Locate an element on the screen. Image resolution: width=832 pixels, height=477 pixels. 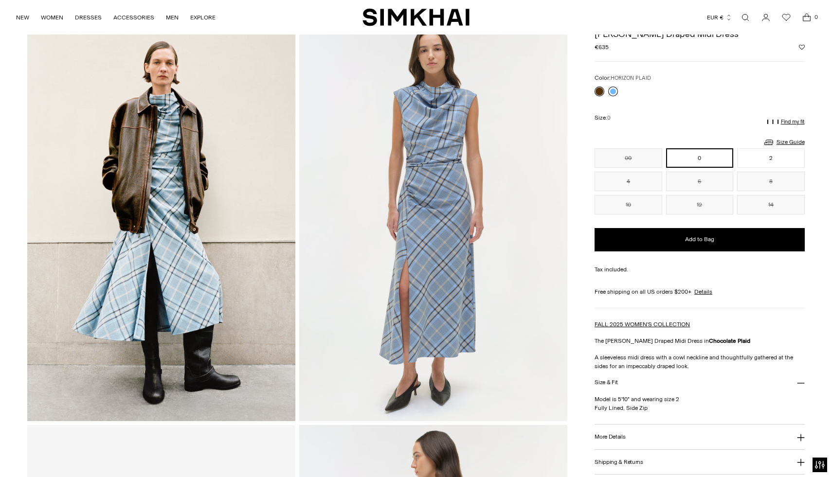
label: Color: is located at coordinates (622, 78).